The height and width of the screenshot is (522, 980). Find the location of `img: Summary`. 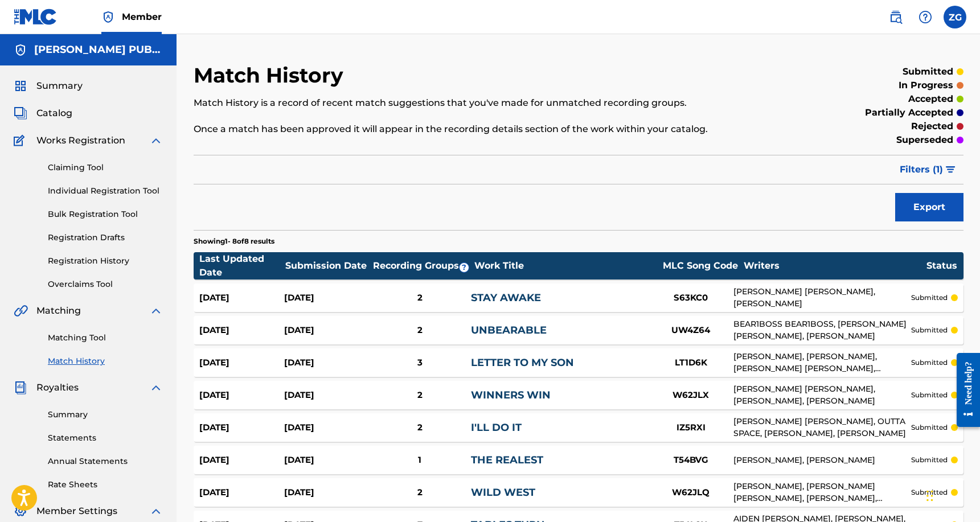

img: Summary is located at coordinates (20, 86).